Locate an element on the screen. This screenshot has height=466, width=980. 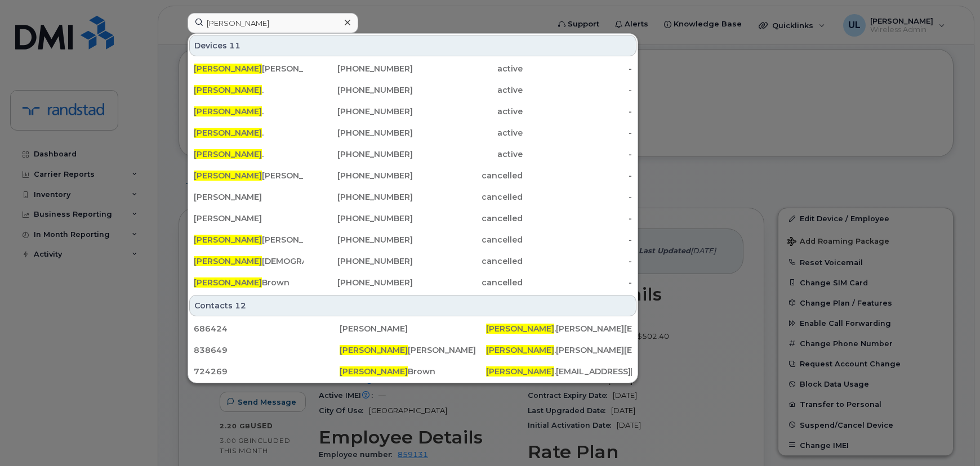
div: 724269 is located at coordinates (267, 372).